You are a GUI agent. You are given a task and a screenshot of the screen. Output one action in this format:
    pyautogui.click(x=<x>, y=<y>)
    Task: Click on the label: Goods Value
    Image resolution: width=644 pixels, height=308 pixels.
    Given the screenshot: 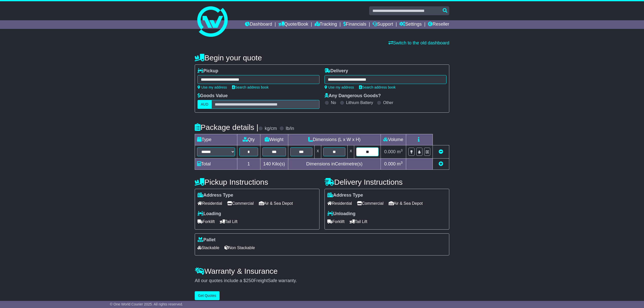 What is the action you would take?
    pyautogui.click(x=212, y=96)
    